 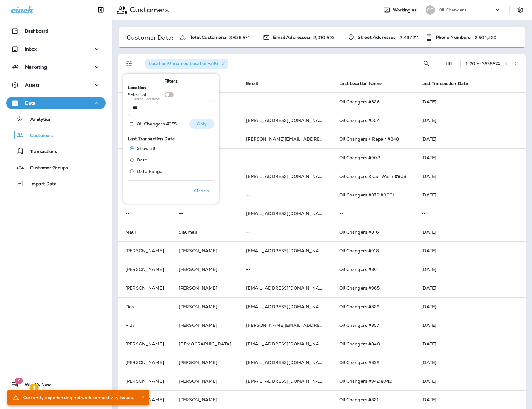 I want to click on button: Inbox, so click(x=56, y=49).